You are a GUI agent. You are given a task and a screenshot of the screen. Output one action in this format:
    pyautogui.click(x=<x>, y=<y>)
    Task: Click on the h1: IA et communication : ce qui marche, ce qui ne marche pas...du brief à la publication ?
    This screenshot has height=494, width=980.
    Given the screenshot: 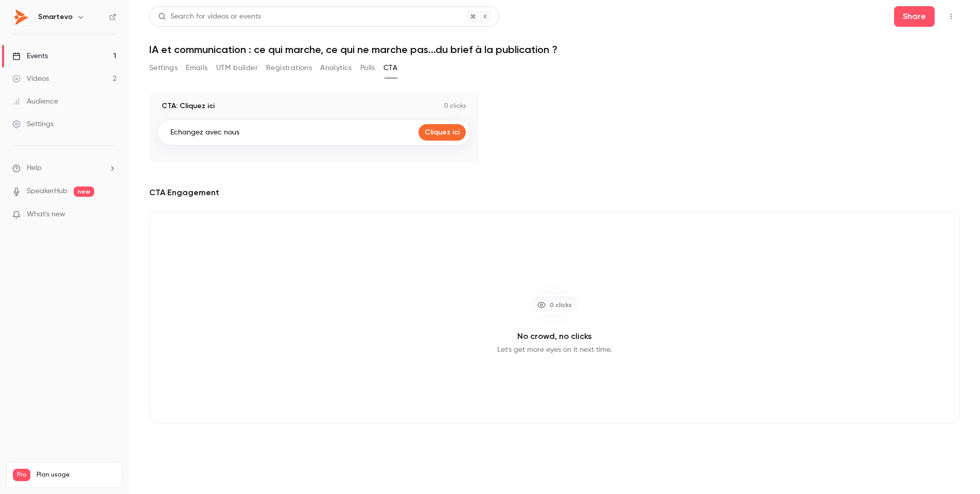 What is the action you would take?
    pyautogui.click(x=554, y=49)
    